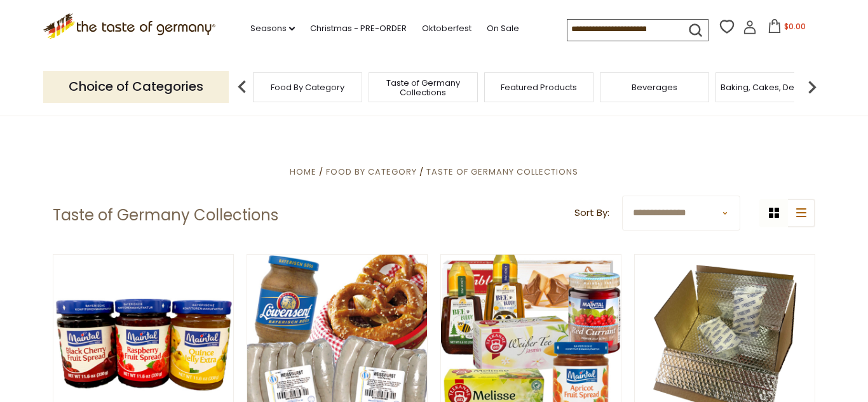 This screenshot has height=402, width=868. I want to click on a: Beverages, so click(655, 87).